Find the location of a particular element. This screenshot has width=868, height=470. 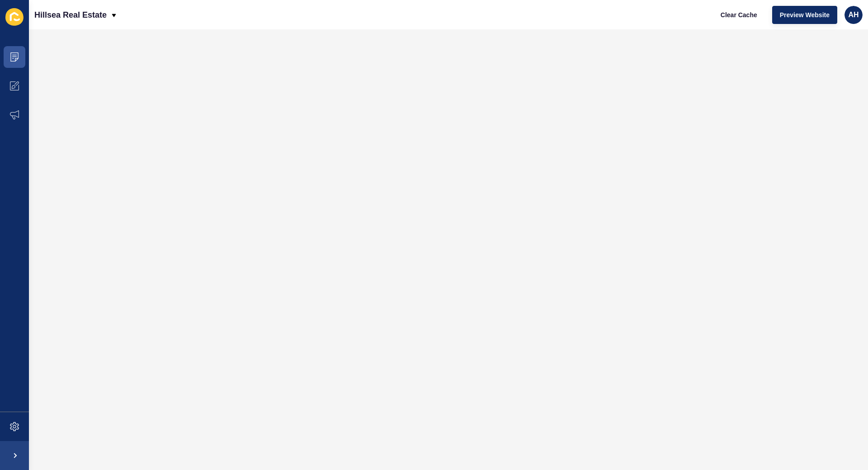

span: Clear Cache is located at coordinates (739, 15).